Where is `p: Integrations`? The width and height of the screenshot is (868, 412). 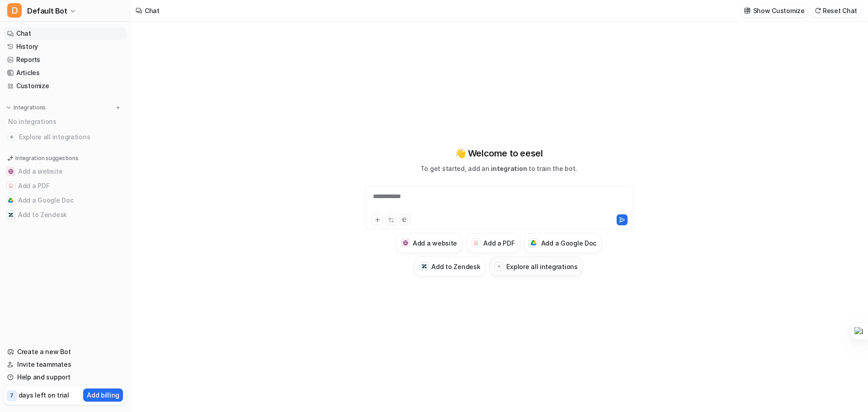
p: Integrations is located at coordinates (29, 107).